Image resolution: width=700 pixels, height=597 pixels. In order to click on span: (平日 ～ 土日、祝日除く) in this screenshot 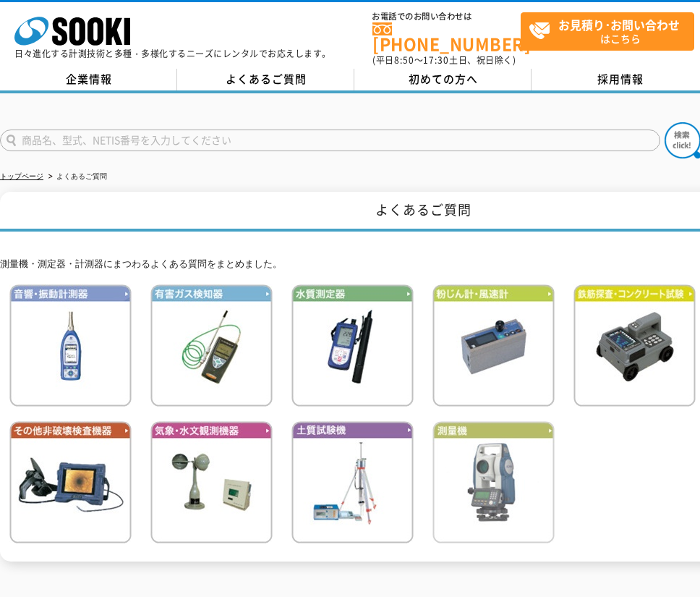, I will do `click(444, 60)`.